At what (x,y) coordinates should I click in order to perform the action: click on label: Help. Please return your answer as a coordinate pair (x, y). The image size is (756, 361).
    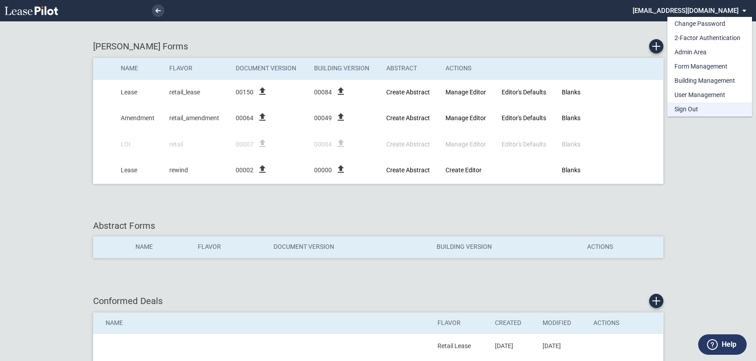
    Looking at the image, I should click on (728, 345).